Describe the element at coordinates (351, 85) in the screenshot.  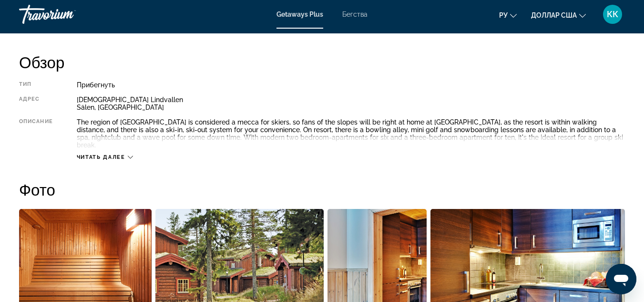
I see `div: Прибегнуть` at that location.